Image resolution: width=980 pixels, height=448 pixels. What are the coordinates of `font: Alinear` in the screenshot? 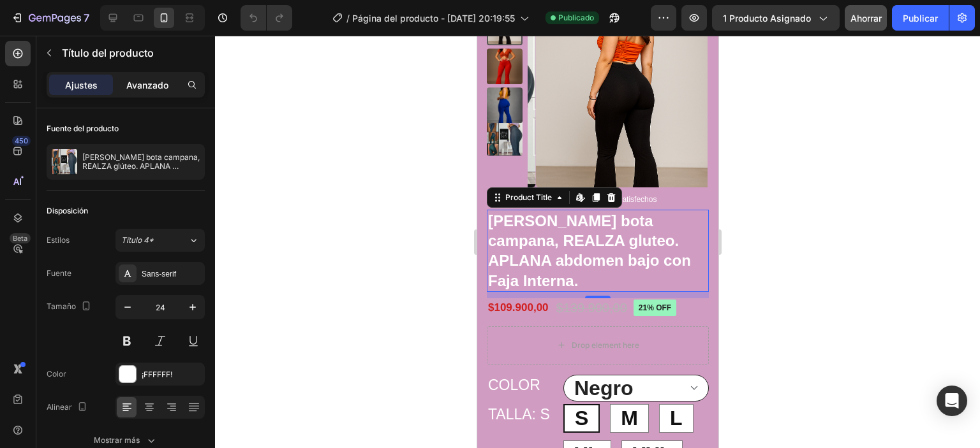 It's located at (59, 407).